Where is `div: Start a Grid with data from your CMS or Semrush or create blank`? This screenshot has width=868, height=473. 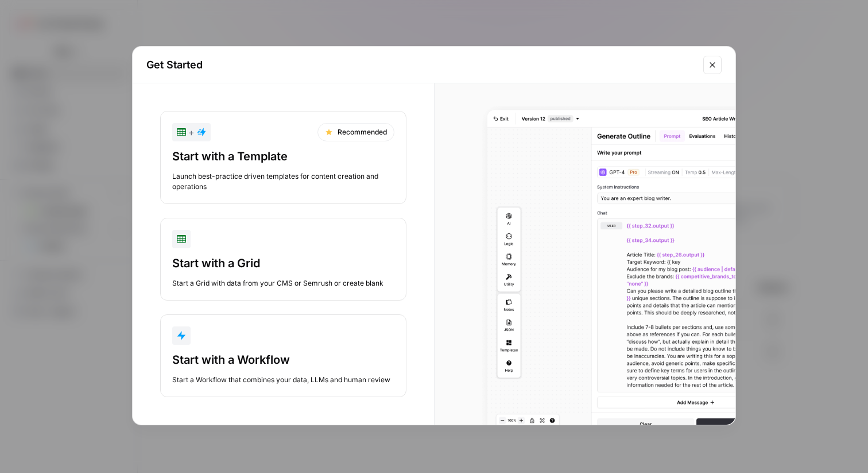 div: Start a Grid with data from your CMS or Semrush or create blank is located at coordinates (283, 284).